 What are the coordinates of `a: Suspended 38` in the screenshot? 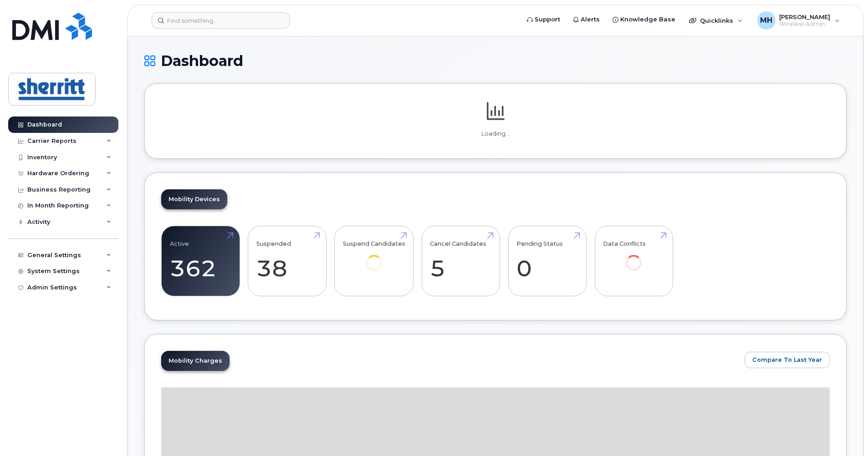 It's located at (287, 262).